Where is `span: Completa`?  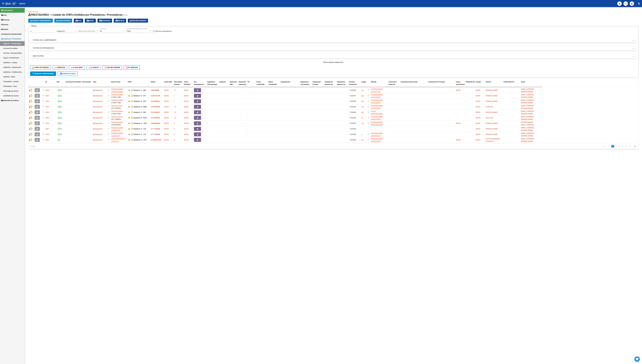 span: Completa is located at coordinates (60, 67).